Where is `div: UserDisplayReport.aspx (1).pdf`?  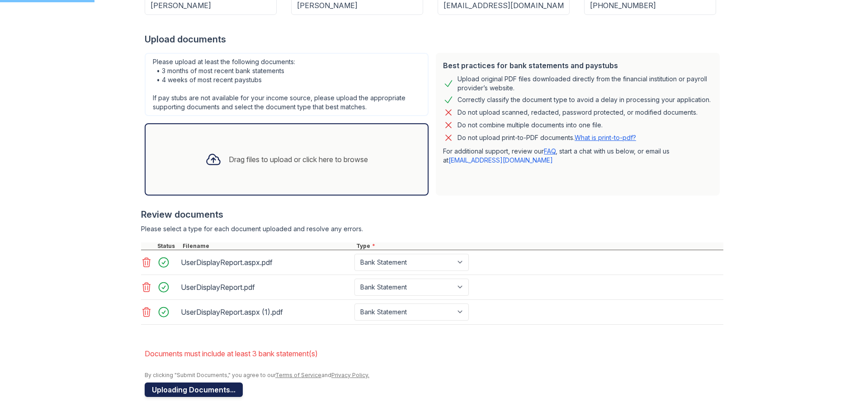 div: UserDisplayReport.aspx (1).pdf is located at coordinates (266, 312).